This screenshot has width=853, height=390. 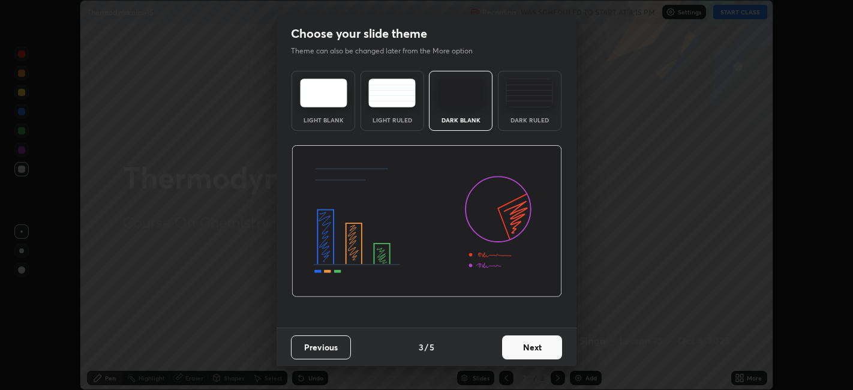 What do you see at coordinates (323, 93) in the screenshot?
I see `img: lightTheme.e5ed3b09.svg` at bounding box center [323, 93].